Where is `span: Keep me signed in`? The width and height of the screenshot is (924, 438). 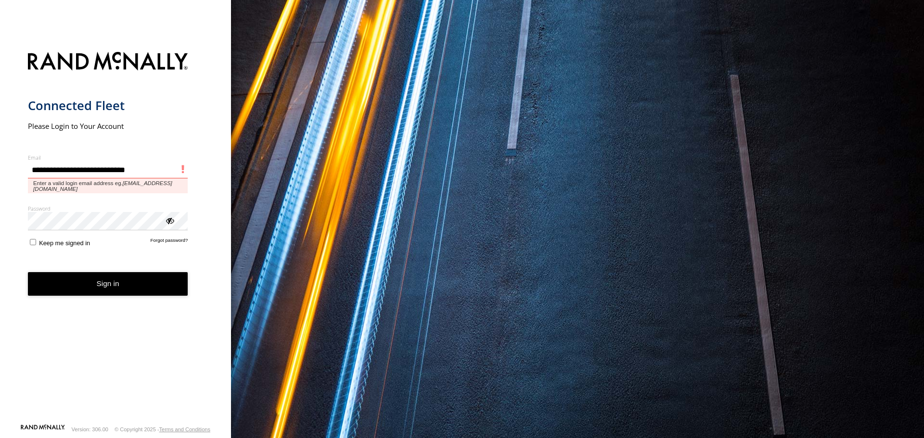
span: Keep me signed in is located at coordinates (64, 243).